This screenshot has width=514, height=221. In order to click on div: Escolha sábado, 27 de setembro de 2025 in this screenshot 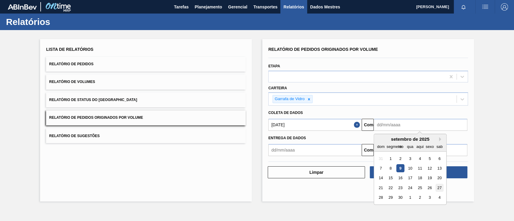, I will do `click(439, 188)`.